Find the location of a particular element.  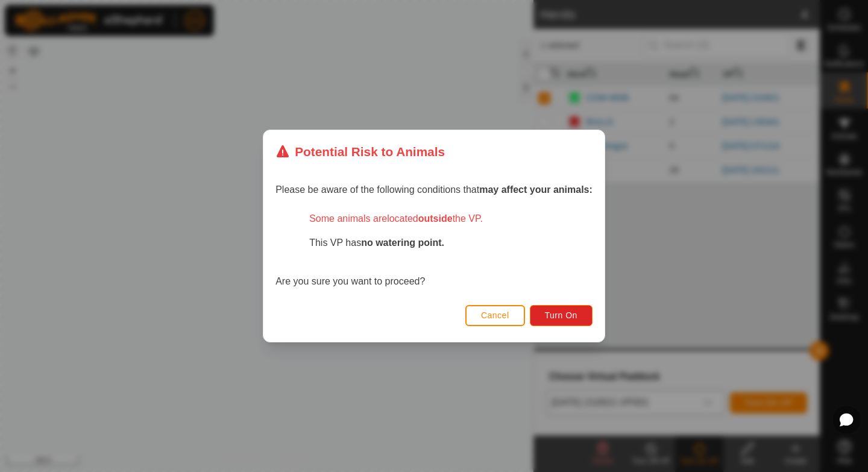

strong: may affect your animals: is located at coordinates (536, 189).